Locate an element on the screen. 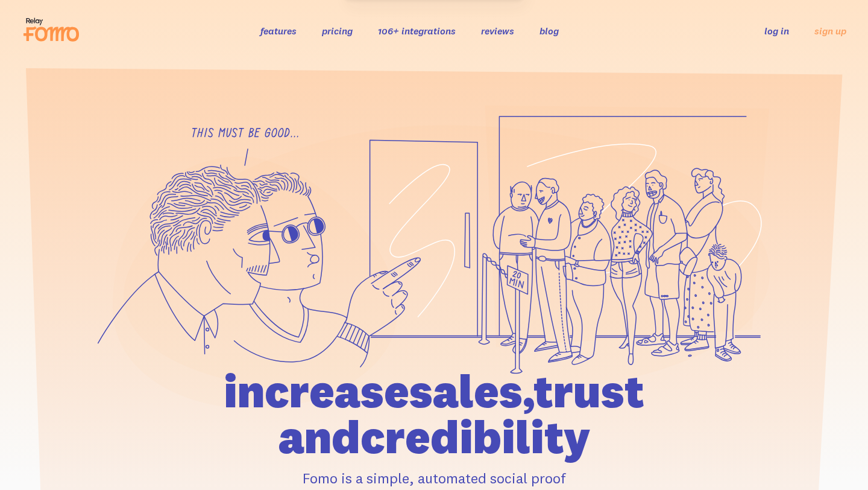 The width and height of the screenshot is (868, 490). a: blog is located at coordinates (549, 31).